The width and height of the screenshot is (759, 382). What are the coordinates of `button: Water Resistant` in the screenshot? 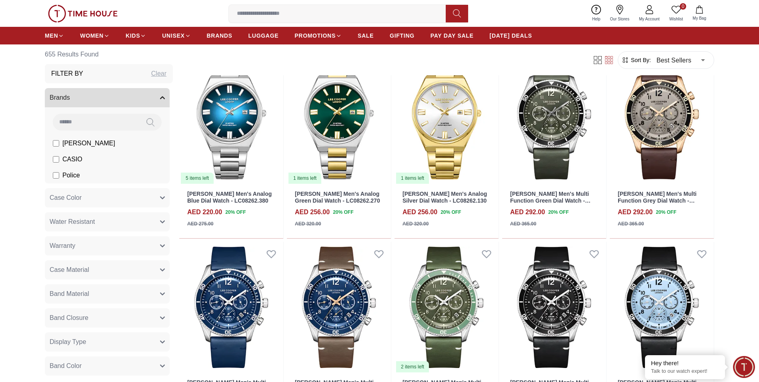 It's located at (107, 222).